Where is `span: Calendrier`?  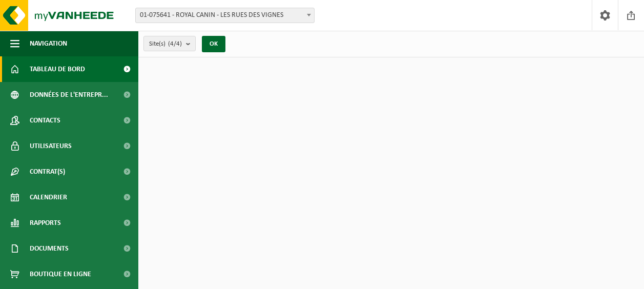 span: Calendrier is located at coordinates (48, 197).